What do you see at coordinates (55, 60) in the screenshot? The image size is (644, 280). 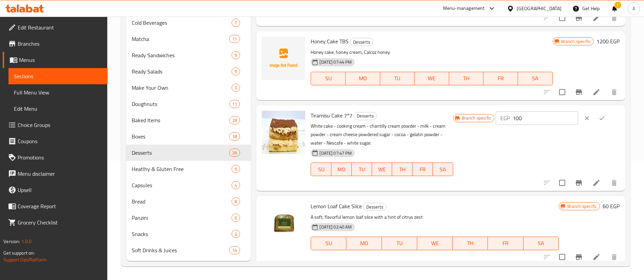 I see `a: Menus` at bounding box center [55, 60].